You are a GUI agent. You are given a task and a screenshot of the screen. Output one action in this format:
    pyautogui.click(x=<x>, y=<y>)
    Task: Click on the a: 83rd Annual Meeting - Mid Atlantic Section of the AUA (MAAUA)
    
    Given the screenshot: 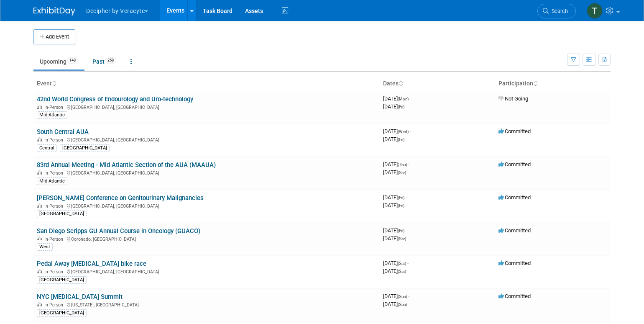 What is the action you would take?
    pyautogui.click(x=126, y=164)
    